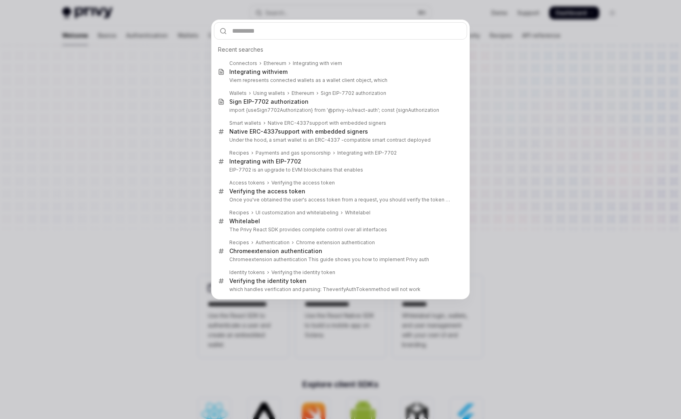  What do you see at coordinates (245, 123) in the screenshot?
I see `div: Smart wallets` at bounding box center [245, 123].